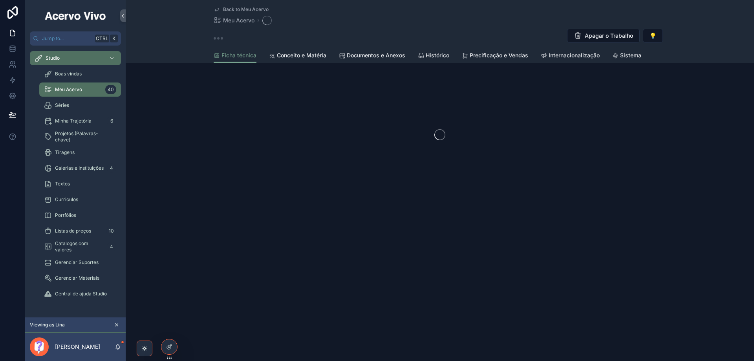  What do you see at coordinates (80, 184) in the screenshot?
I see `a: Textos` at bounding box center [80, 184].